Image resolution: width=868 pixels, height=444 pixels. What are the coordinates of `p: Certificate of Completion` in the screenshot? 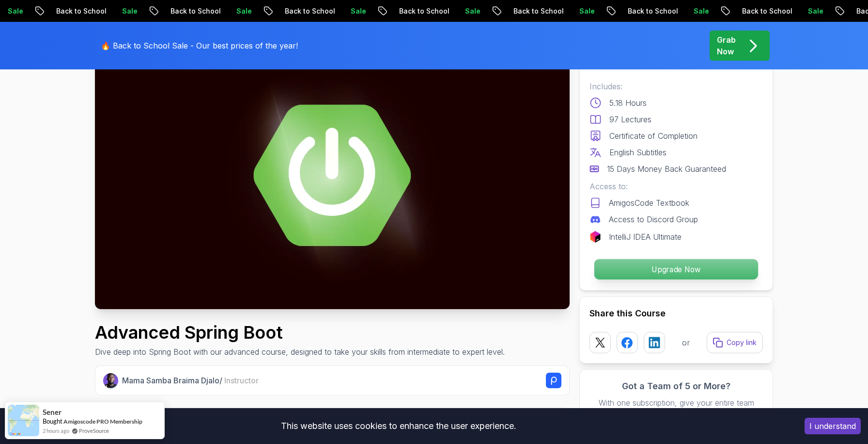 It's located at (654, 136).